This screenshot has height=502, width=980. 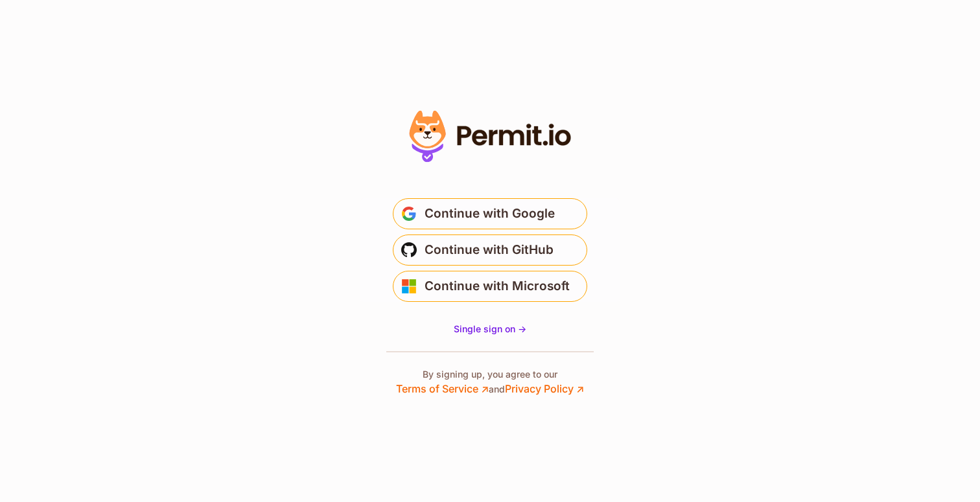 What do you see at coordinates (490, 286) in the screenshot?
I see `button: Continue with Microsoft` at bounding box center [490, 286].